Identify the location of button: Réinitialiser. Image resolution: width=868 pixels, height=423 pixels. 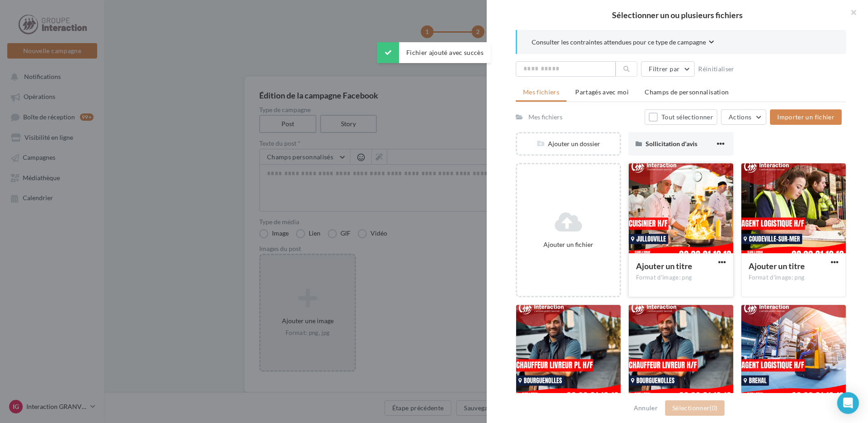
(716, 69).